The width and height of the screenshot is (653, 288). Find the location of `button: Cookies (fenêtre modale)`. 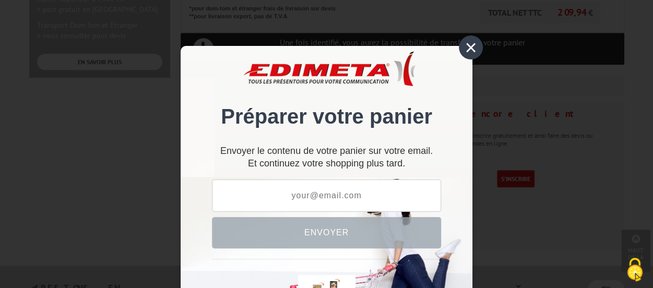

button: Cookies (fenêtre modale) is located at coordinates (635, 271).